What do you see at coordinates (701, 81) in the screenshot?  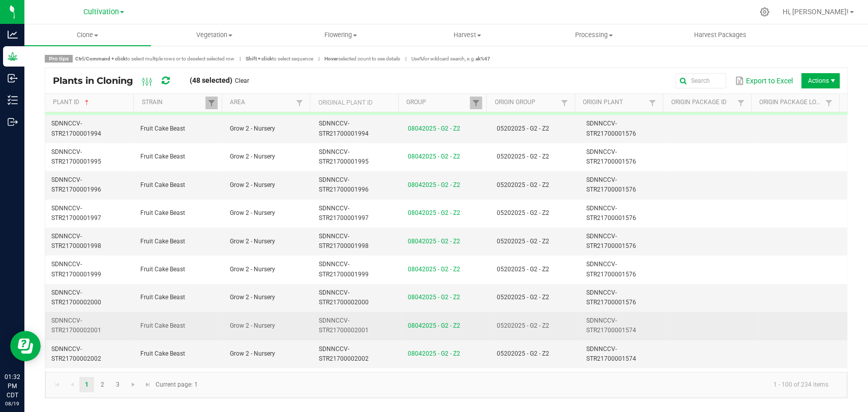 I see `input: Search` at bounding box center [701, 81].